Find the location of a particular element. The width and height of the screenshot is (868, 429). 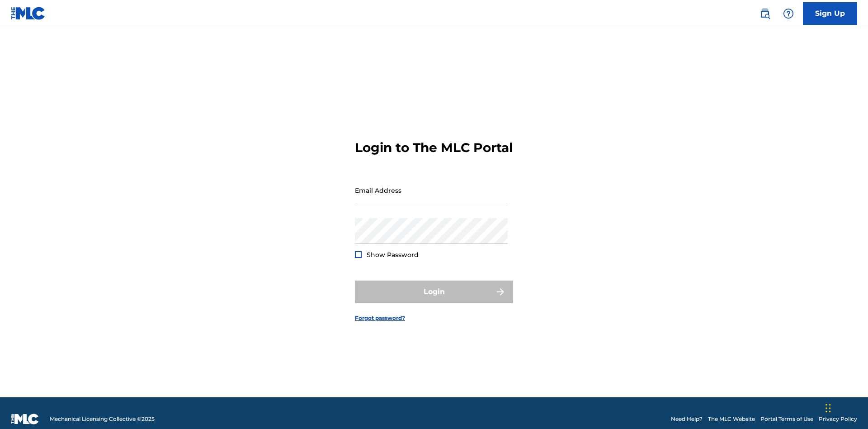

a: Sign Up is located at coordinates (830, 13).